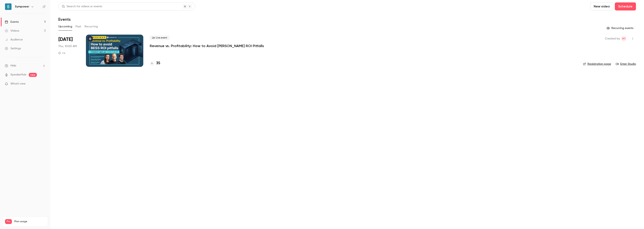  What do you see at coordinates (78, 26) in the screenshot?
I see `button: Past` at bounding box center [78, 26].